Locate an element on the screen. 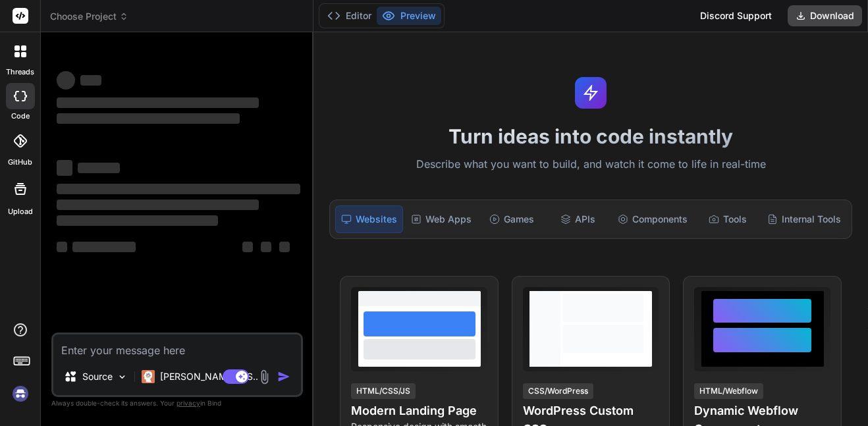 The height and width of the screenshot is (426, 868). p: Describe what you want to build, and watch it come to life in real-time is located at coordinates (591, 164).